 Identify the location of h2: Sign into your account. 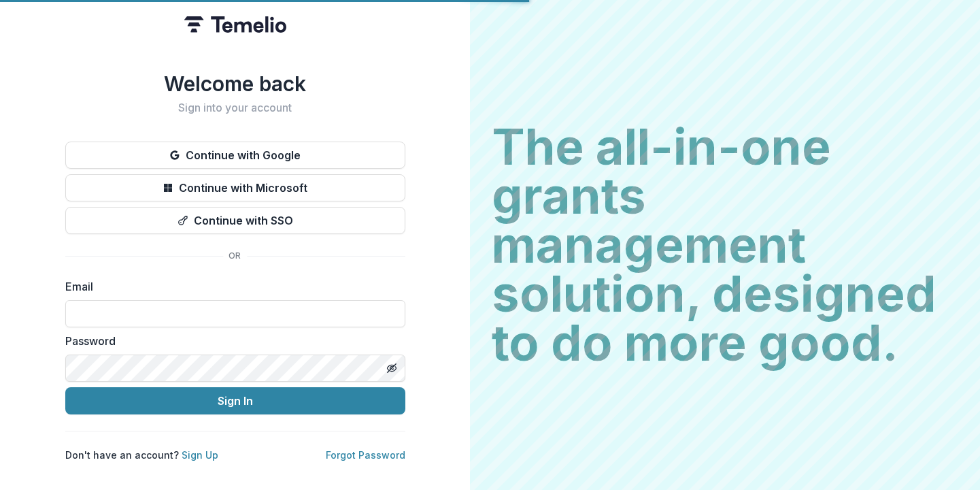
(235, 108).